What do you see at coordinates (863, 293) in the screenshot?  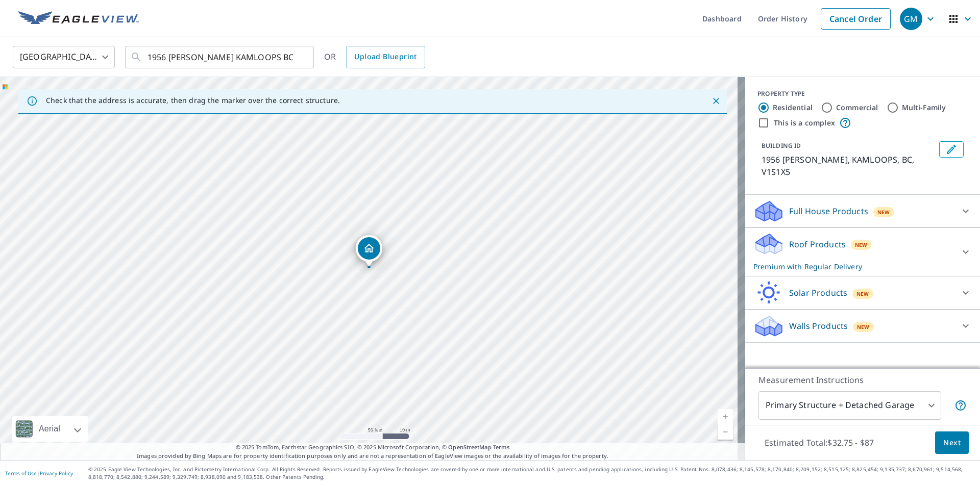 I see `div: Solar ProductsNew` at bounding box center [863, 293].